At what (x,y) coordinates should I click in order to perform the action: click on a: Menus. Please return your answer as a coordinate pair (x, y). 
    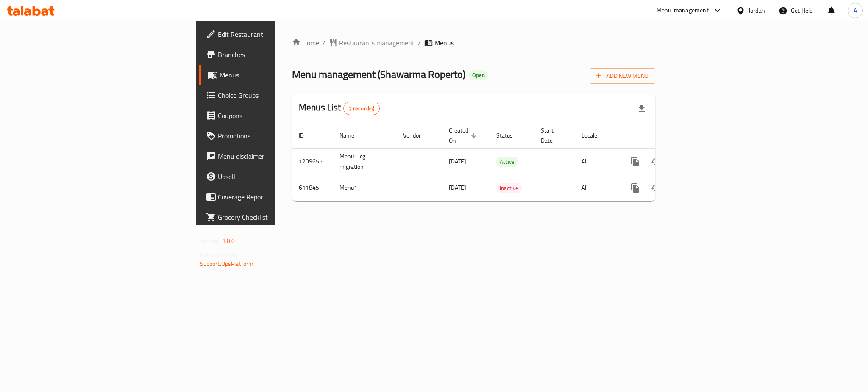
    Looking at the image, I should click on (270, 75).